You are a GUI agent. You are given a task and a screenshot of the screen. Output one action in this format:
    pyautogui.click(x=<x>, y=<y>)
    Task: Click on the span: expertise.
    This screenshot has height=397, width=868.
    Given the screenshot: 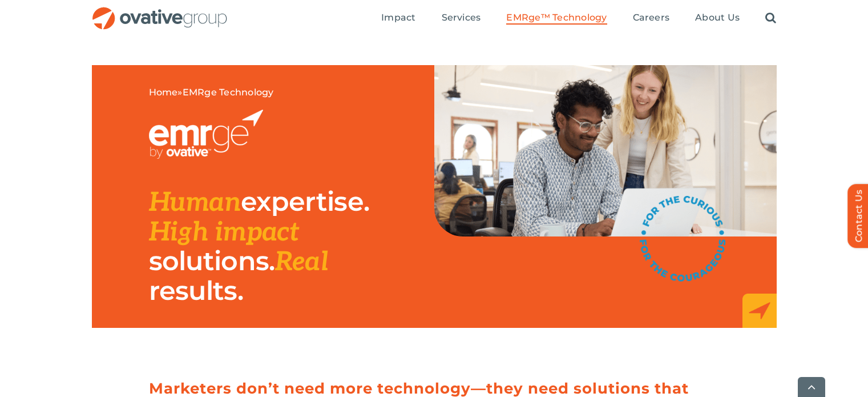 What is the action you would take?
    pyautogui.click(x=305, y=201)
    